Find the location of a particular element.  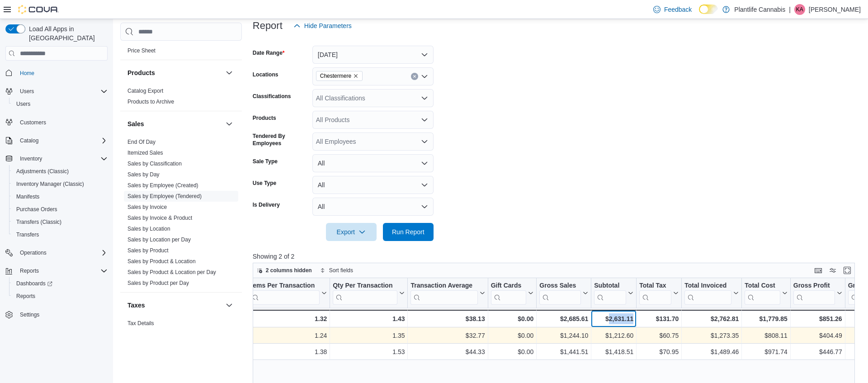

button: Gross Profit is located at coordinates (817, 293).